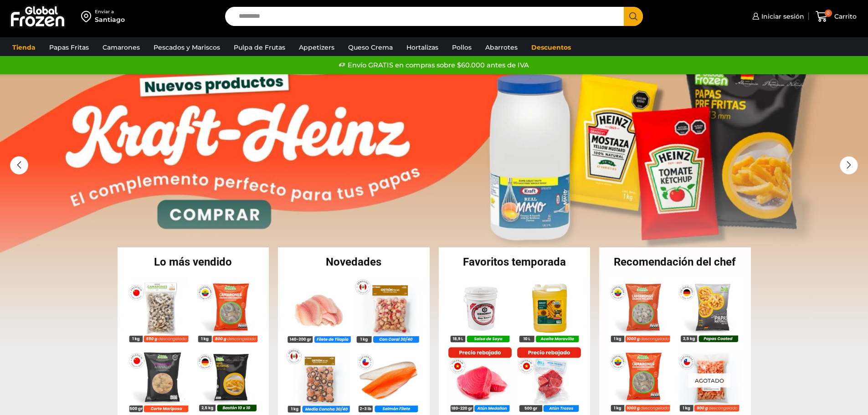 The height and width of the screenshot is (415, 868). I want to click on h2: Novedades, so click(354, 262).